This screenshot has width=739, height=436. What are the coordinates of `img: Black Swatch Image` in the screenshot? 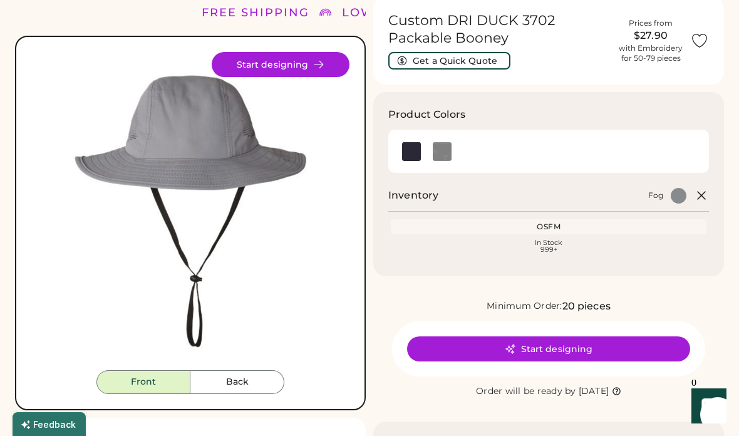 It's located at (412, 152).